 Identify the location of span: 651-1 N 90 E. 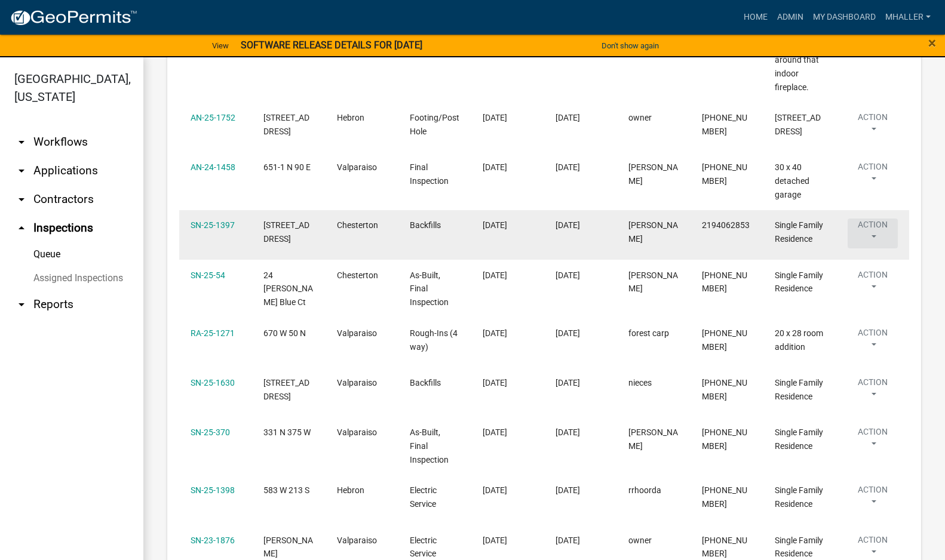
(286, 167).